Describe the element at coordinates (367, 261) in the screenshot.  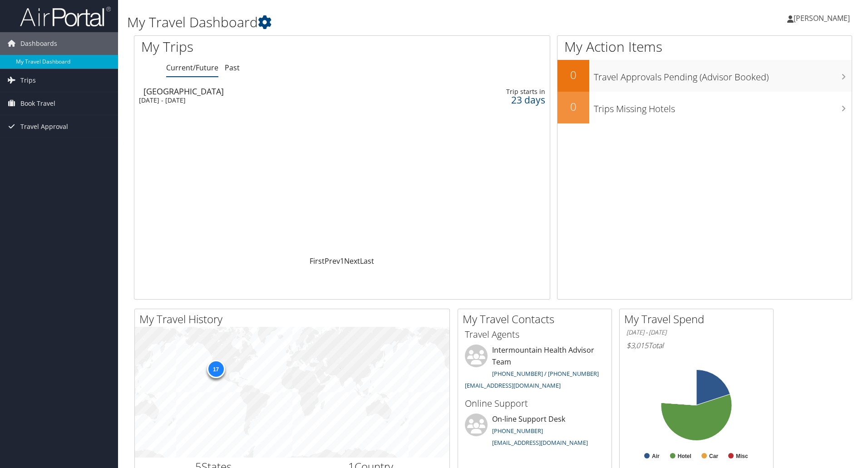
I see `a: Last` at that location.